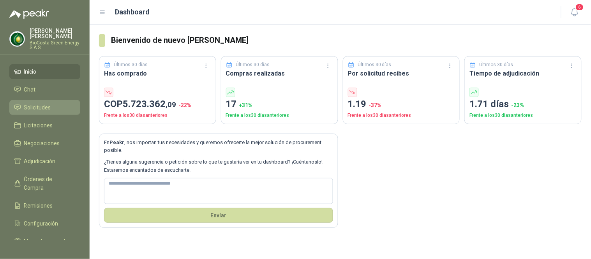 The image size is (591, 259). What do you see at coordinates (401, 73) in the screenshot?
I see `h3: Por solicitud recibes` at bounding box center [401, 73].